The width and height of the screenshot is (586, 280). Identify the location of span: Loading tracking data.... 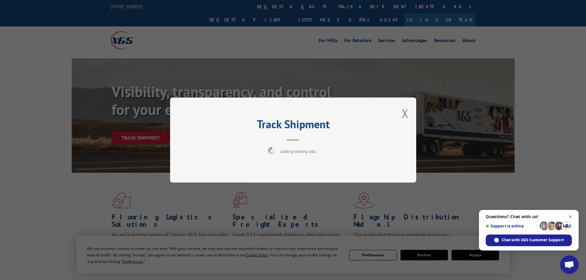
(299, 151).